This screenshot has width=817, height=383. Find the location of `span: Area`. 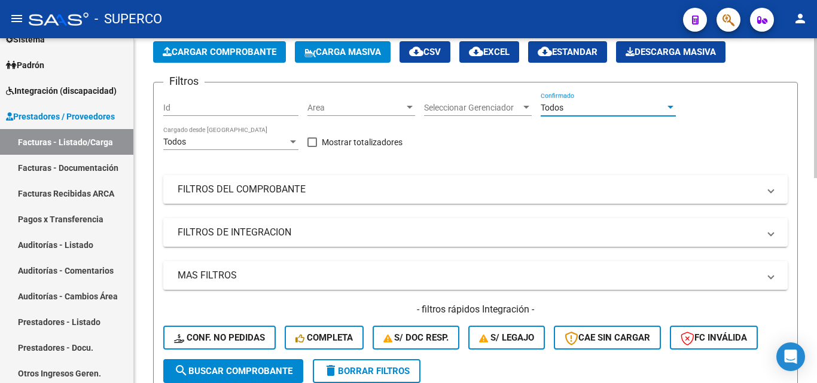

span: Area is located at coordinates (356, 108).